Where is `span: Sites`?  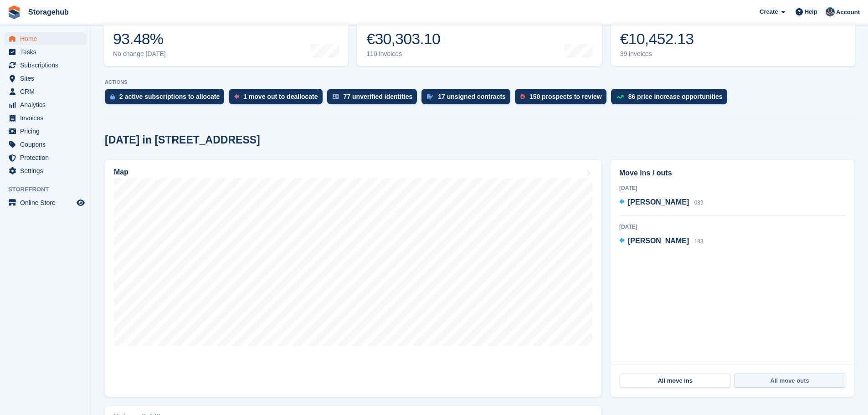 span: Sites is located at coordinates (47, 78).